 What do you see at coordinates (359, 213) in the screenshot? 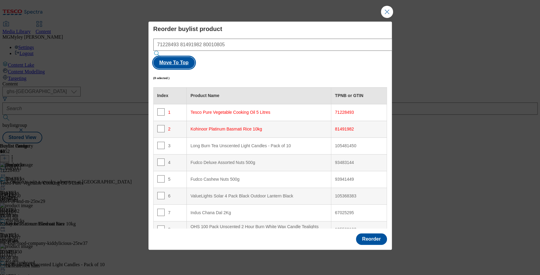
I see `div: 67025295` at bounding box center [359, 213].